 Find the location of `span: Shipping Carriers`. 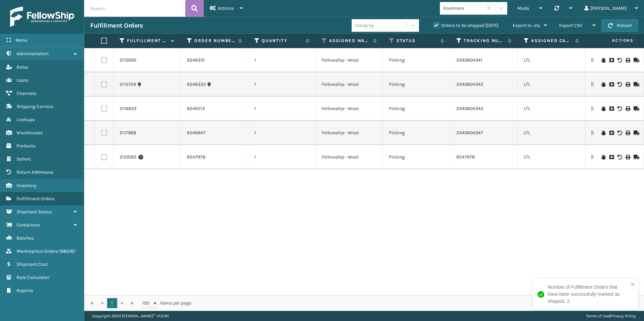

span: Shipping Carriers is located at coordinates (35, 106).